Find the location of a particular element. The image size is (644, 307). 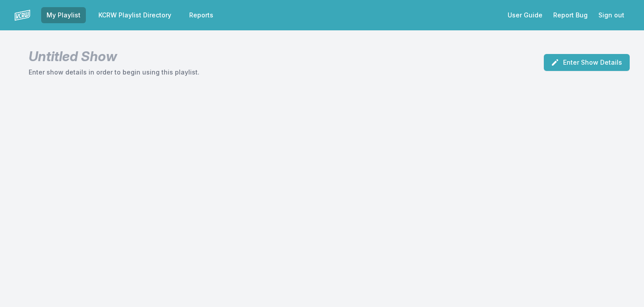

a: Report Bug is located at coordinates (570, 15).